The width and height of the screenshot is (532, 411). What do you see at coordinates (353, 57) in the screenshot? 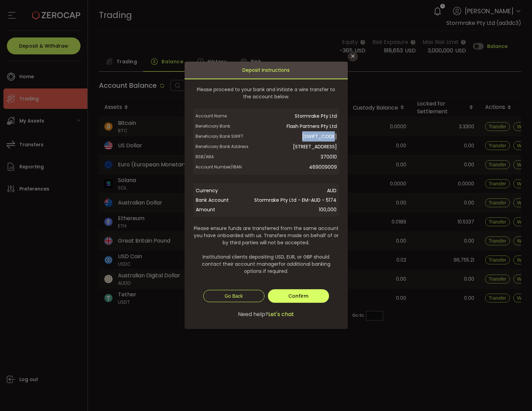
I see `button: Close` at bounding box center [353, 57].